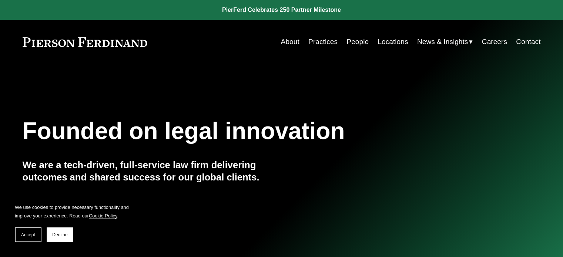 This screenshot has width=563, height=257. I want to click on a: Contact, so click(528, 42).